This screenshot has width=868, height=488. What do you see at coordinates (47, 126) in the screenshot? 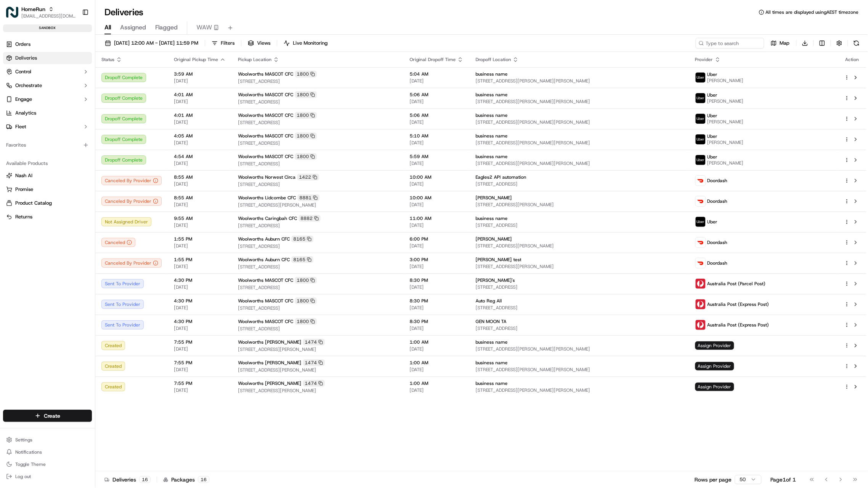
I see `button: Fleet` at bounding box center [47, 126].